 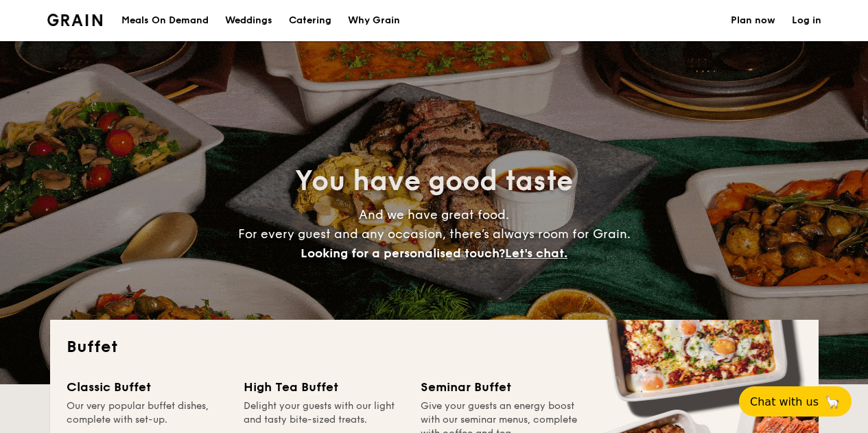 What do you see at coordinates (434, 348) in the screenshot?
I see `h2: Buffet` at bounding box center [434, 348].